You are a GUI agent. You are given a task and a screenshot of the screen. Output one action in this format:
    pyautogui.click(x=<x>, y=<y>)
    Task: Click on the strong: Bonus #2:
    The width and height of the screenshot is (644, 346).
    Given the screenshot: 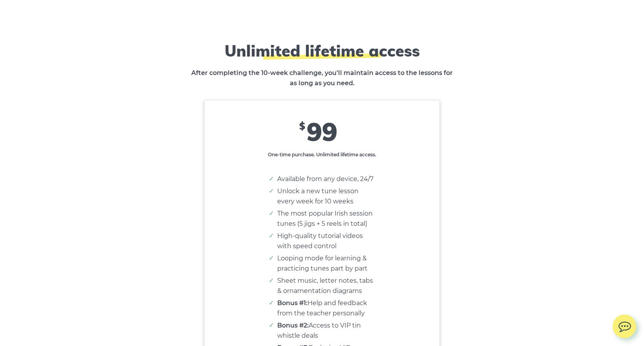 What is the action you would take?
    pyautogui.click(x=293, y=325)
    